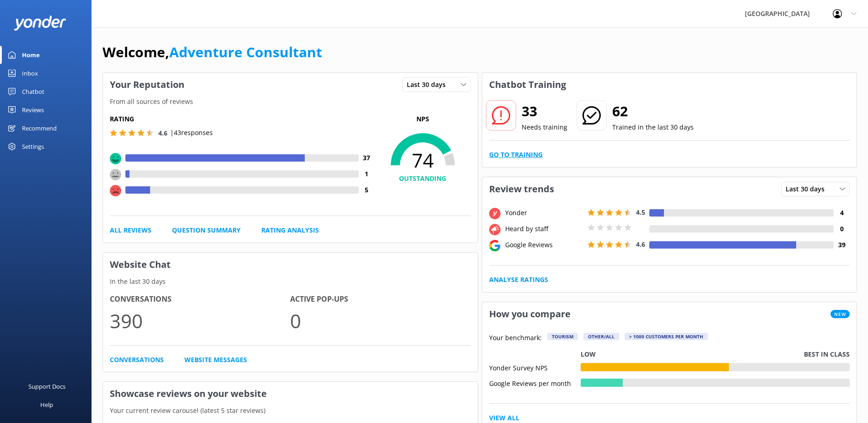 The height and width of the screenshot is (423, 868). What do you see at coordinates (200, 299) in the screenshot?
I see `h4: Conversations` at bounding box center [200, 299].